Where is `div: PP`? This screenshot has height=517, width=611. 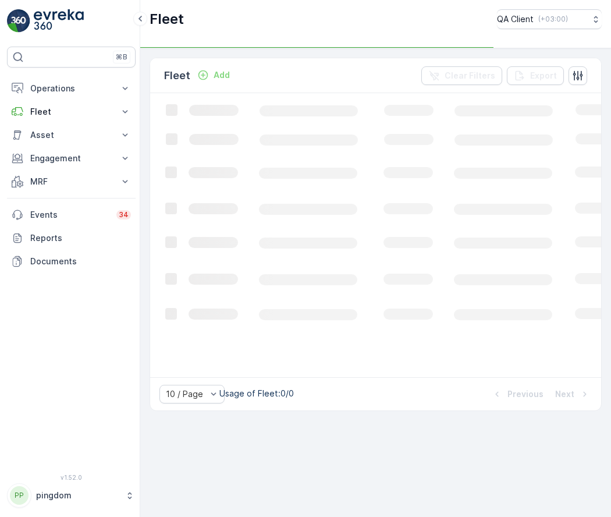 div: PP is located at coordinates (19, 495).